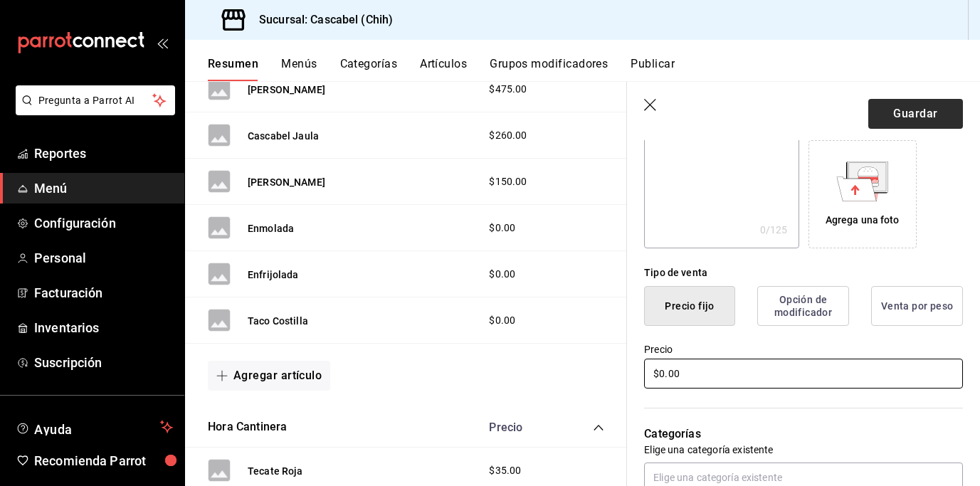 The width and height of the screenshot is (980, 486). What do you see at coordinates (103, 223) in the screenshot?
I see `span: Configuración` at bounding box center [103, 223].